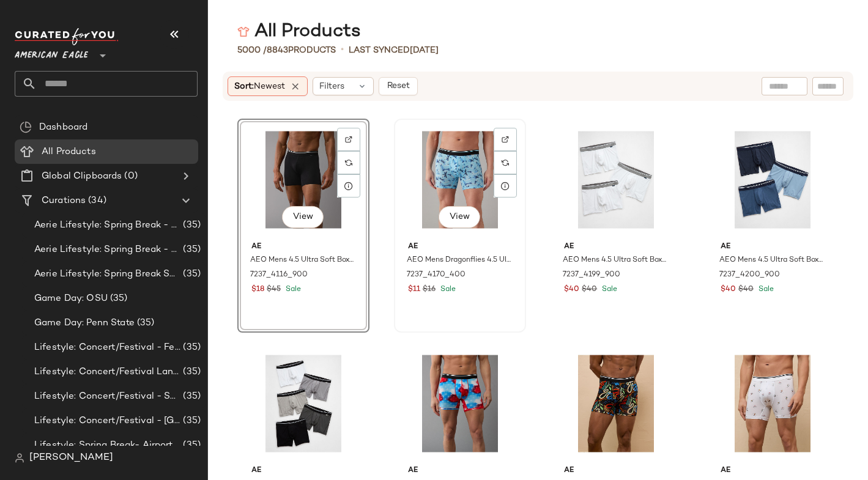 The height and width of the screenshot is (480, 868). I want to click on span: Lifestyle: Concert/Festival - Femme, so click(107, 347).